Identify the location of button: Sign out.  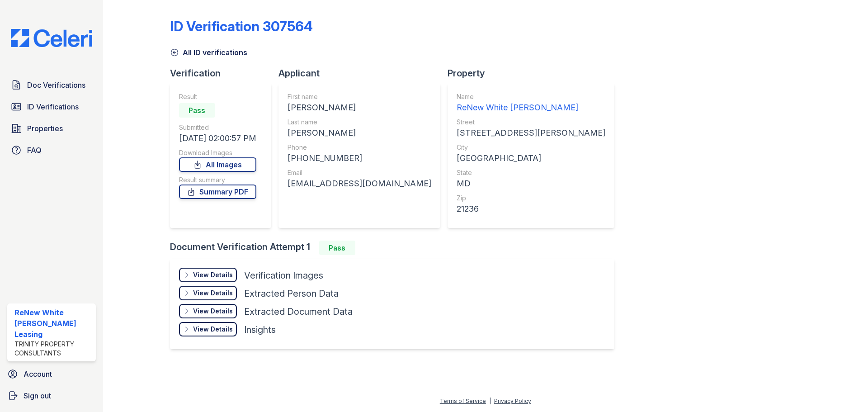
(51, 396).